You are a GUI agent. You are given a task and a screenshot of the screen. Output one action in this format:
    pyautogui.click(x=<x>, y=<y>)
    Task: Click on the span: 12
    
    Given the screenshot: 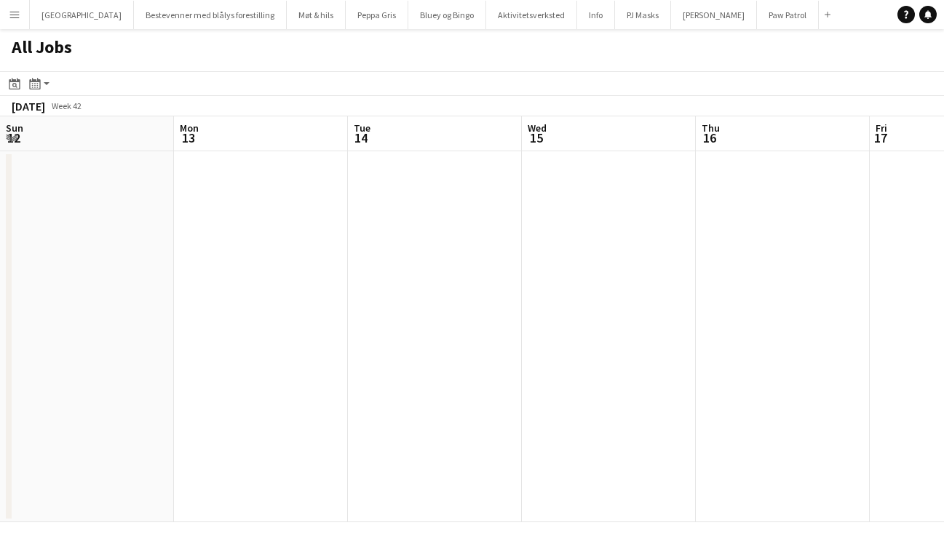 What is the action you would take?
    pyautogui.click(x=13, y=137)
    